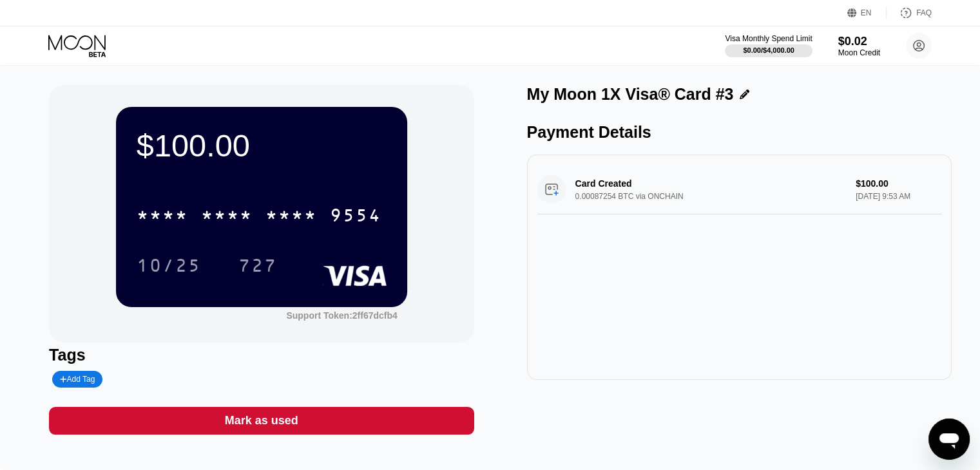 The height and width of the screenshot is (470, 980). What do you see at coordinates (261, 355) in the screenshot?
I see `div: Tags` at bounding box center [261, 355].